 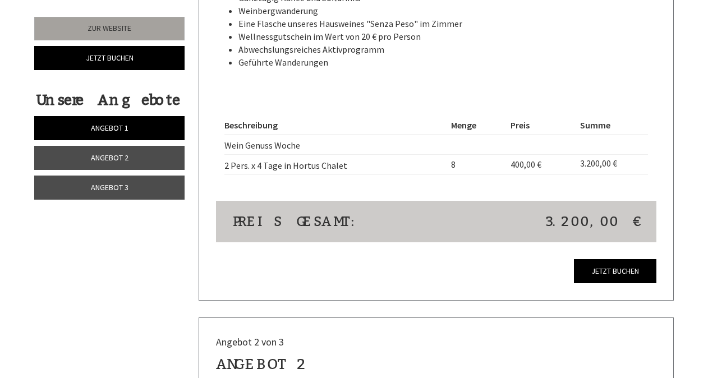 What do you see at coordinates (261, 364) in the screenshot?
I see `div: Angebot 2` at bounding box center [261, 364].